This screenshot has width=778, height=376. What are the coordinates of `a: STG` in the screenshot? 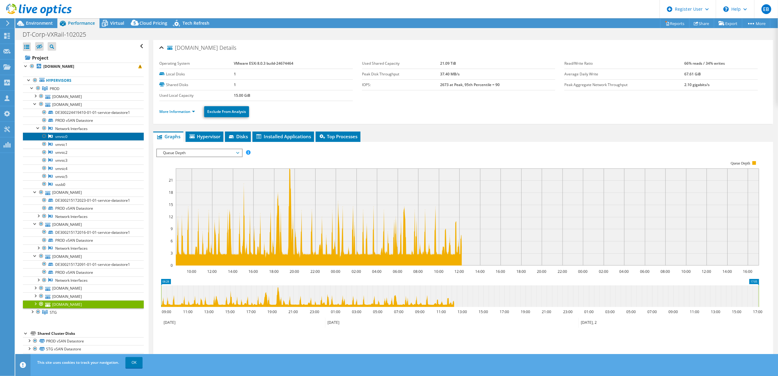 It's located at (83, 312).